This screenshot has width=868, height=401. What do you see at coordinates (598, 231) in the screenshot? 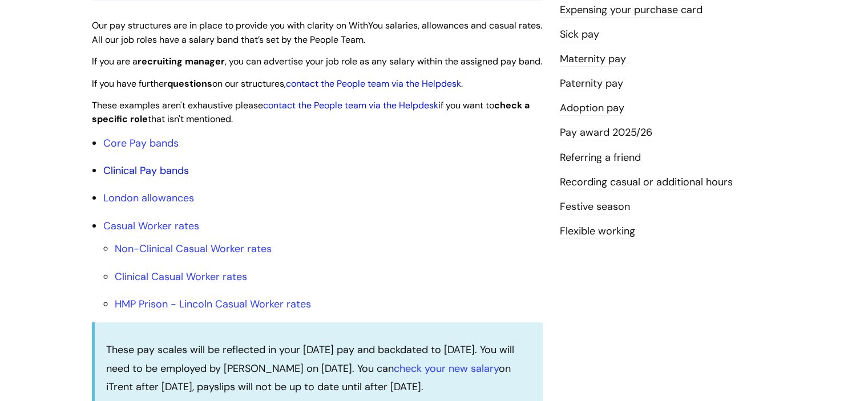
I see `a: Flexible working` at bounding box center [598, 231].